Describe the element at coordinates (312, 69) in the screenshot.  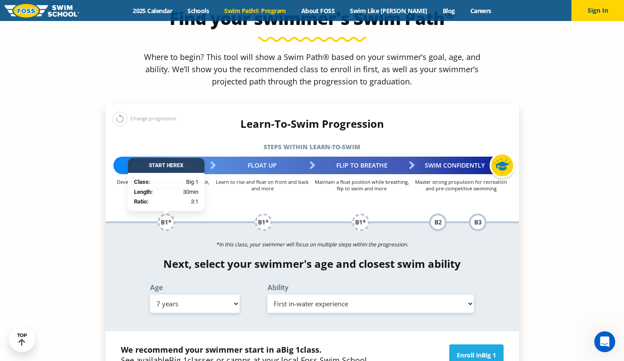
I see `p: Where to begin? This tool will show a Swim Path® based on your swimmer’s goal, age, and ability. ...` at that location.